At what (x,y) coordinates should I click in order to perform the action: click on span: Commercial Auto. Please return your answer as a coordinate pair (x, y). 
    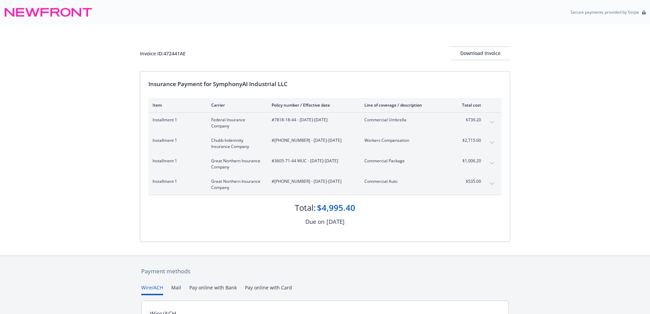
    Looking at the image, I should click on (404, 181).